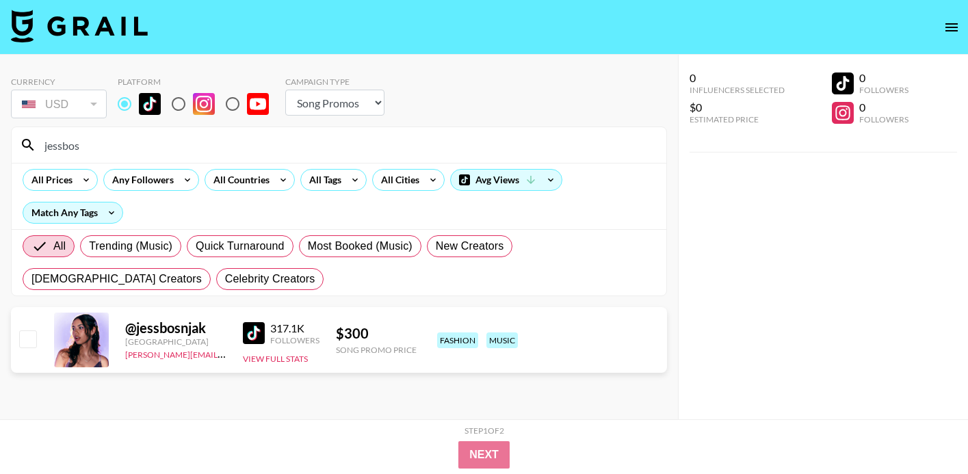 The height and width of the screenshot is (474, 968). Describe the element at coordinates (73, 213) in the screenshot. I see `div: Match Any Tags` at that location.